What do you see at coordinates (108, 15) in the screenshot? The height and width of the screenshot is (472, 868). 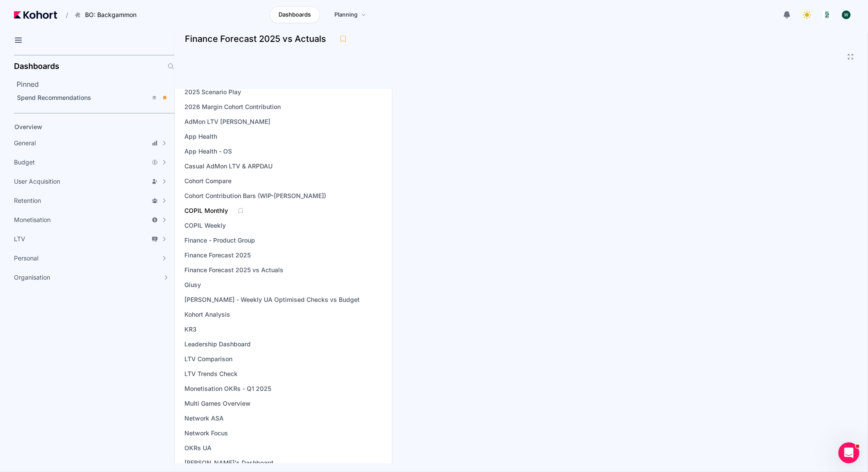 I see `button: BO: Backgammon` at bounding box center [108, 15].